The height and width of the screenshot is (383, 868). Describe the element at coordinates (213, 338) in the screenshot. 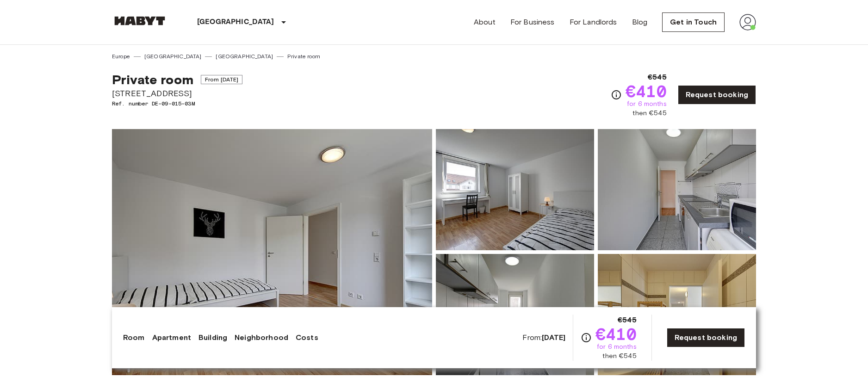

I see `a: Building` at that location.